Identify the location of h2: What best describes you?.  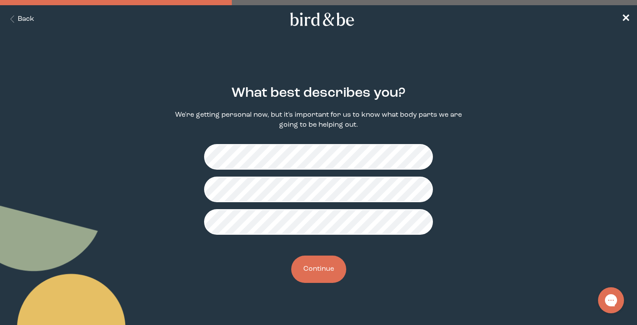
(318, 93).